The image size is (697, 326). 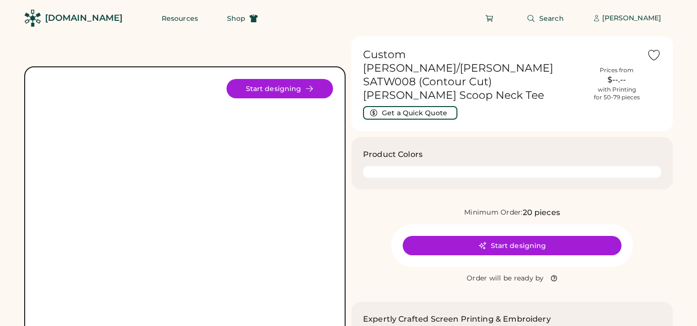 I want to click on div: Prices from, so click(x=617, y=70).